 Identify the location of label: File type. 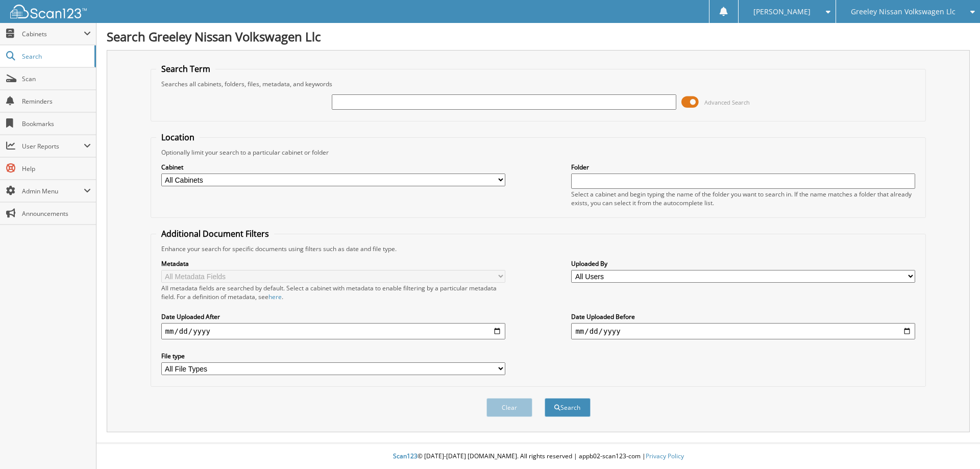
(333, 355).